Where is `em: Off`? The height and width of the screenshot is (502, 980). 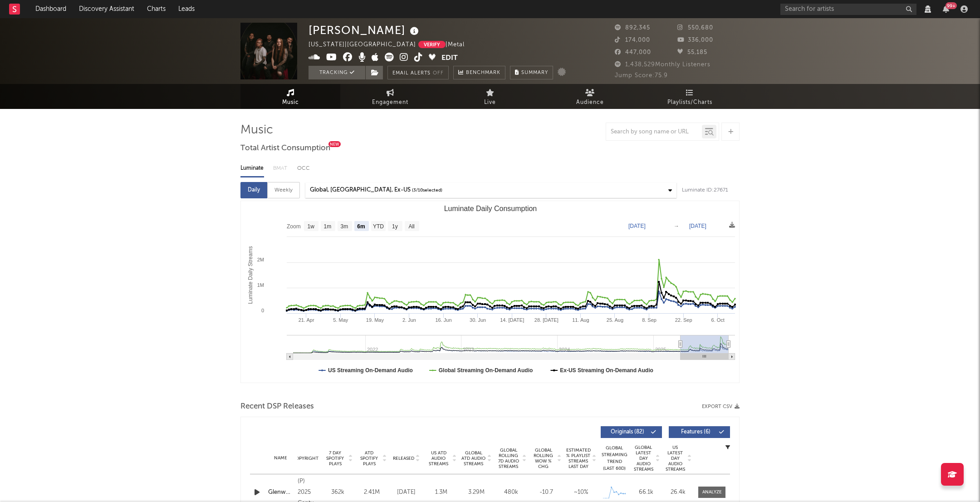
em: Off is located at coordinates (438, 73).